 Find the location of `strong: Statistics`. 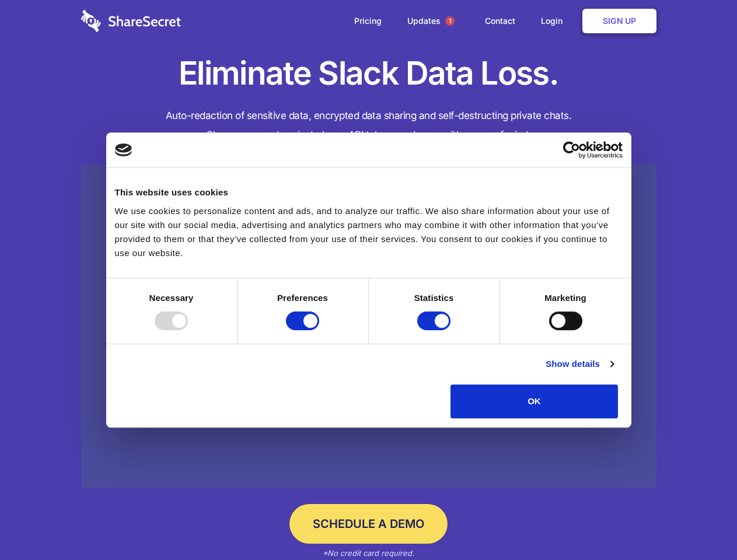

strong: Statistics is located at coordinates (434, 298).